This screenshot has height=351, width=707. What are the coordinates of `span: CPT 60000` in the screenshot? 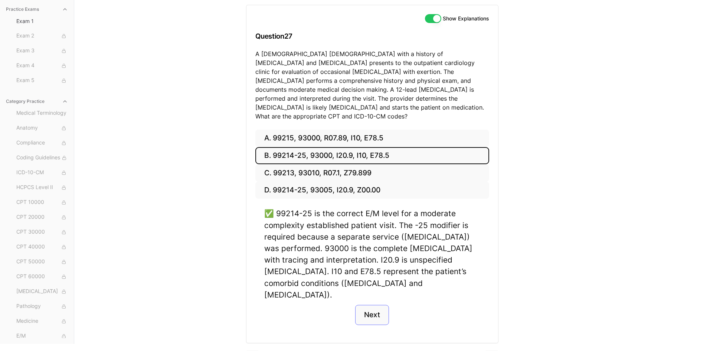 It's located at (42, 277).